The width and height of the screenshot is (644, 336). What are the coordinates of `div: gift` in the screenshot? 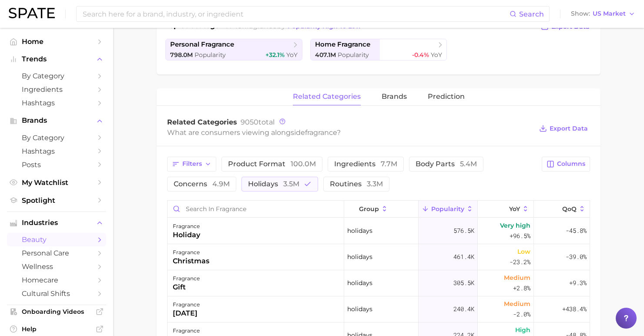 It's located at (186, 287).